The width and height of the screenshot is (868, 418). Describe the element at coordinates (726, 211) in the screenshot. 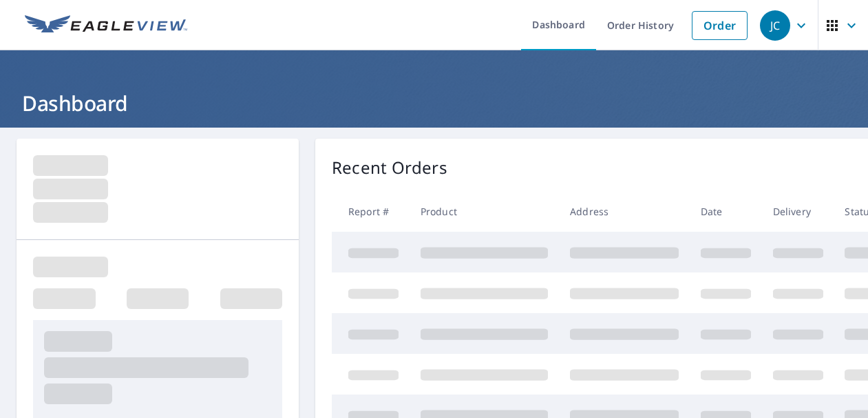

I see `th: Date` at that location.